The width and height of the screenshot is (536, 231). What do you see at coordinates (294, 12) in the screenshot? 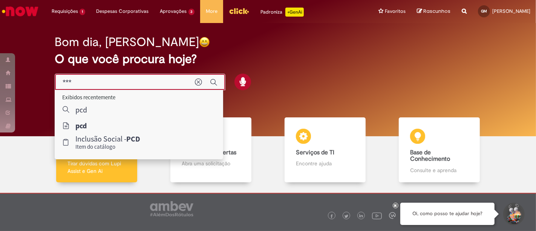
I see `p: +GenAi` at bounding box center [294, 12].